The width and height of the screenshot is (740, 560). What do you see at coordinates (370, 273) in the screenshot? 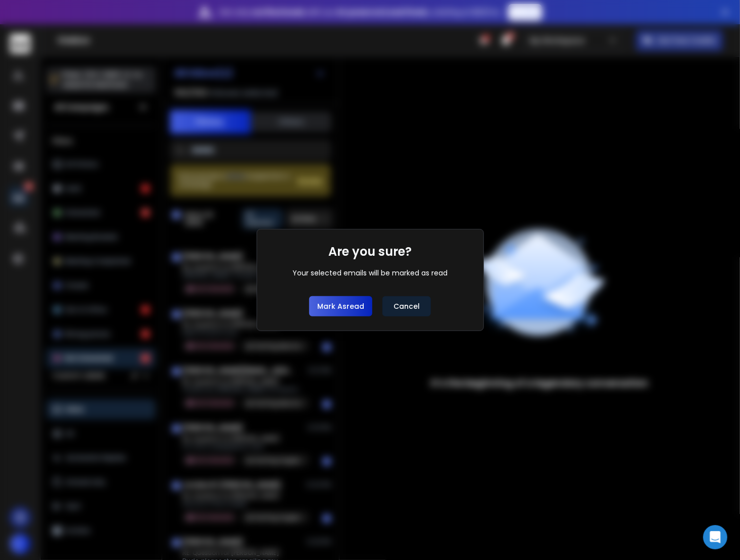
I see `div: Your selected emails will be marked as read` at bounding box center [370, 273].